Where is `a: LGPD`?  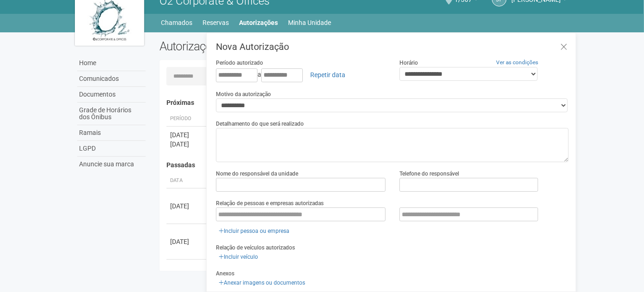
a: LGPD is located at coordinates (111, 149).